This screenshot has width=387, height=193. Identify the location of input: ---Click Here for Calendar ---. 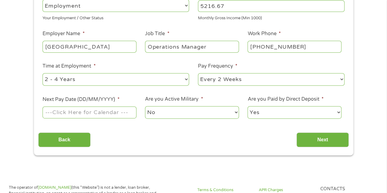
(89, 112).